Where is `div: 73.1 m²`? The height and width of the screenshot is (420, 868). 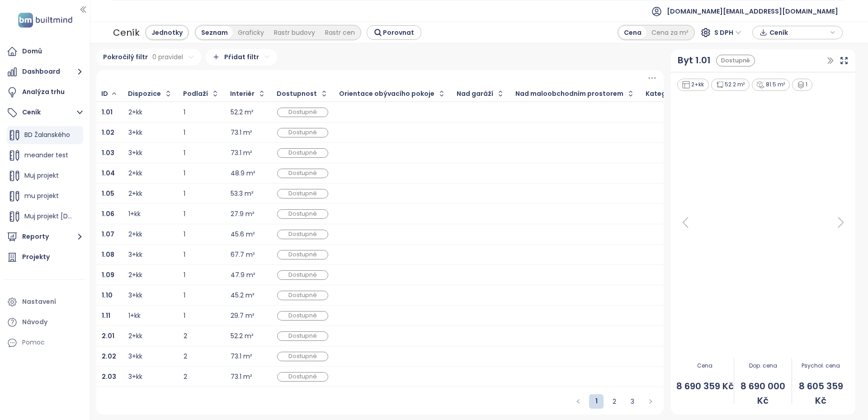
div: 73.1 m² is located at coordinates (241, 376).